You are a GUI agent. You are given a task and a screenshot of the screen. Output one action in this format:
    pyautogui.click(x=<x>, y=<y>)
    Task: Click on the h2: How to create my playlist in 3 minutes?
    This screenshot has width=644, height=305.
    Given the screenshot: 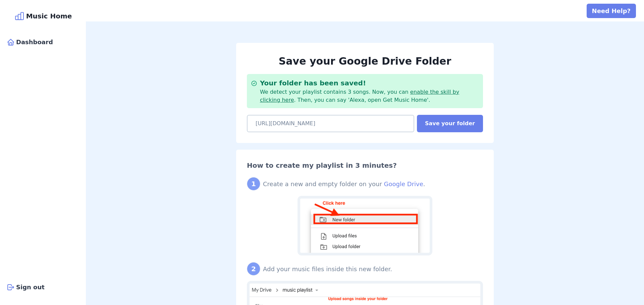 What is the action you would take?
    pyautogui.click(x=365, y=165)
    